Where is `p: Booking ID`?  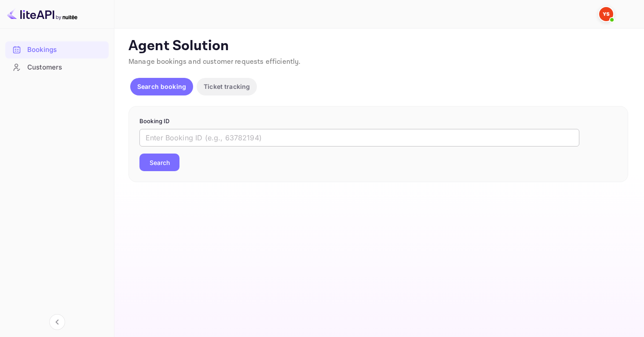
p: Booking ID is located at coordinates (378, 121).